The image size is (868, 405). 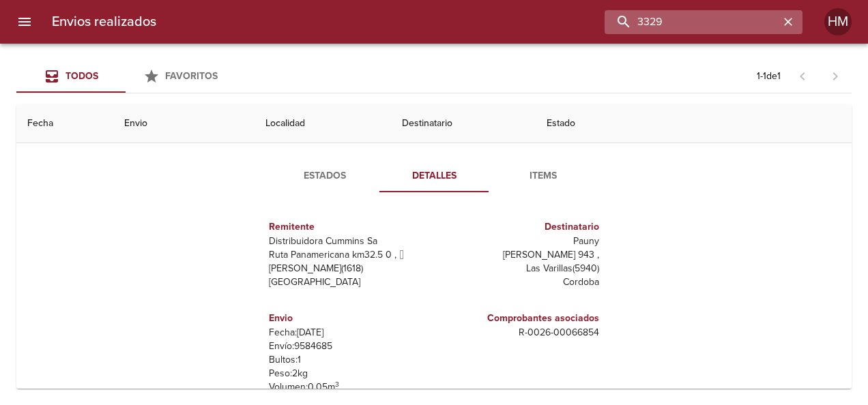 What do you see at coordinates (323, 124) in the screenshot?
I see `th: Localidad` at bounding box center [323, 124].